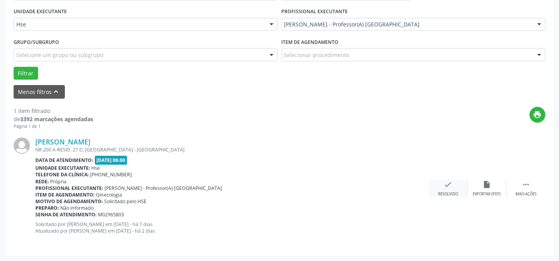  Describe the element at coordinates (56, 92) in the screenshot. I see `i: keyboard_arrow_up` at that location.